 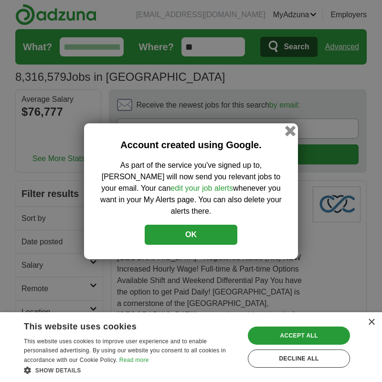 What do you see at coordinates (299, 358) in the screenshot?
I see `div: Decline all` at bounding box center [299, 358].